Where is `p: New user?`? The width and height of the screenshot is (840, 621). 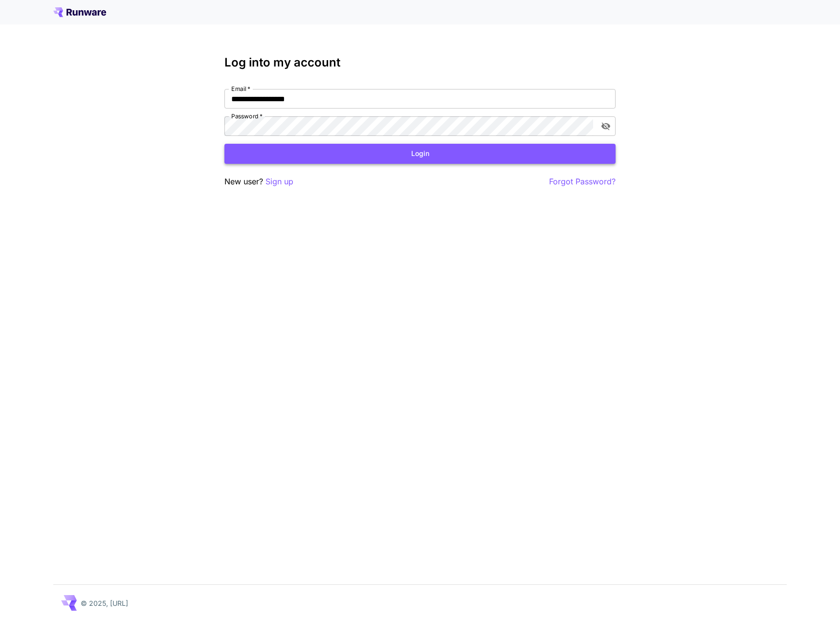
p: New user? is located at coordinates (258, 181).